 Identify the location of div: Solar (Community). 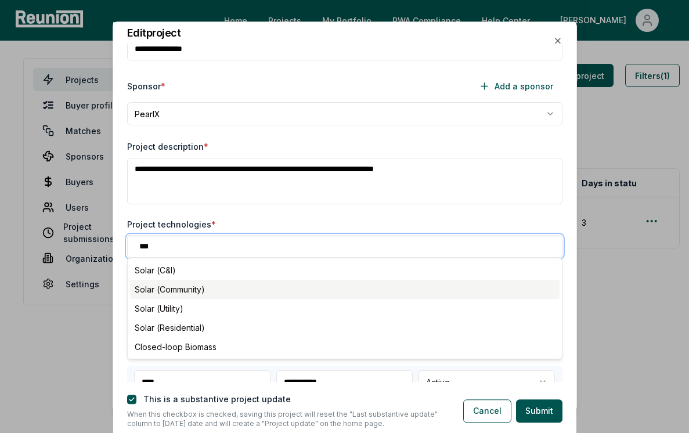
(345, 290).